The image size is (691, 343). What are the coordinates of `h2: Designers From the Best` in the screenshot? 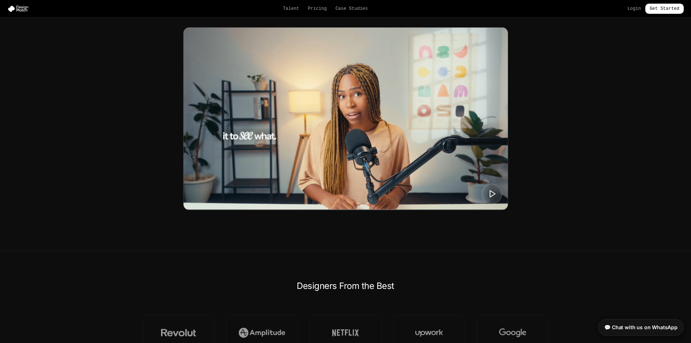 It's located at (346, 286).